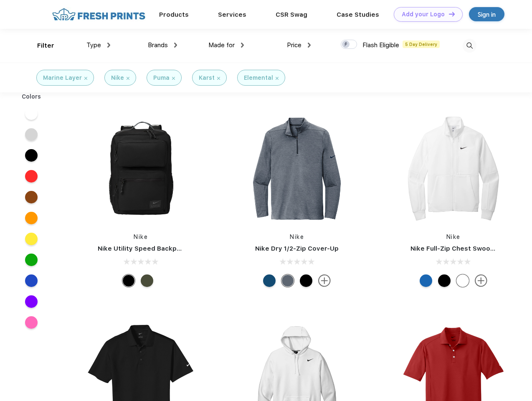 This screenshot has height=401, width=532. Describe the element at coordinates (45, 45) in the screenshot. I see `div: Filter` at that location.